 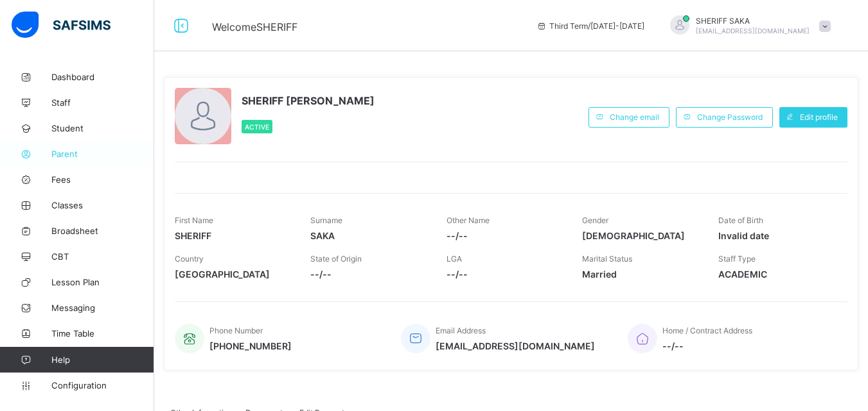 I want to click on span: Surname, so click(x=326, y=220).